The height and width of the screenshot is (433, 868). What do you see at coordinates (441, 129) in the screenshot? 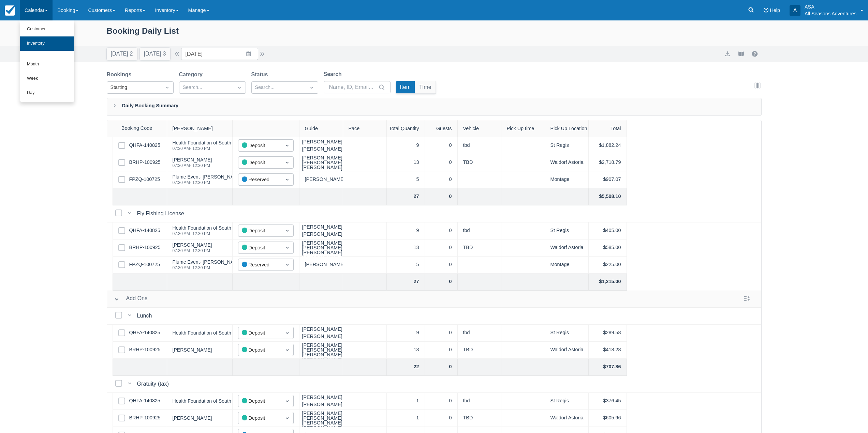
I see `div: Guests` at bounding box center [441, 129].